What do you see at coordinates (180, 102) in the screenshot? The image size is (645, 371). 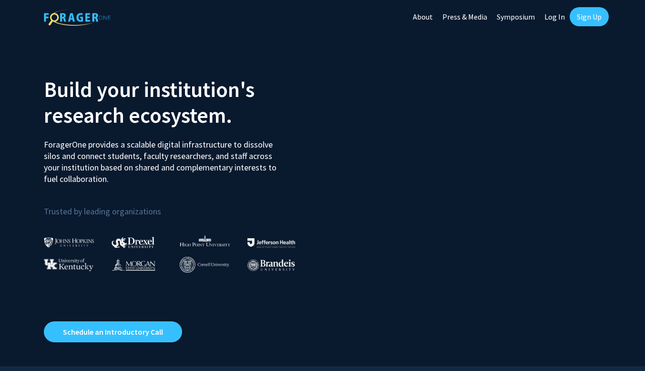 I see `h2: Build your institution's research ecosystem.` at bounding box center [180, 102].